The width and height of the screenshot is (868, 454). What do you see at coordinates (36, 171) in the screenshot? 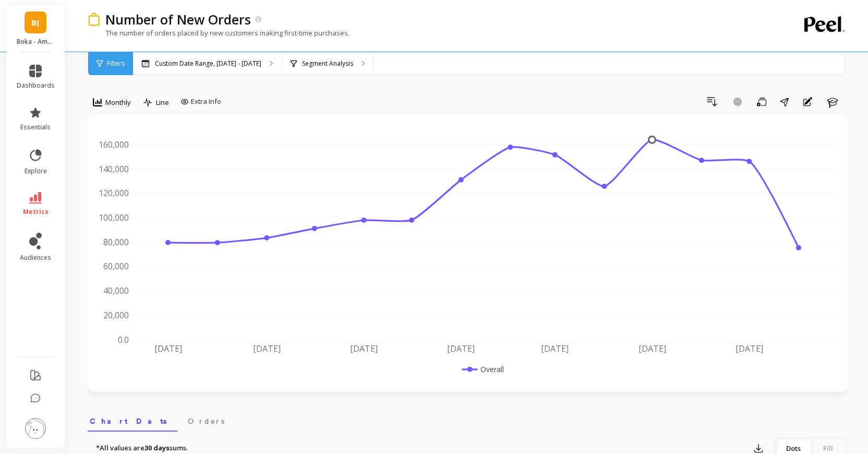
I see `span: explore` at bounding box center [36, 171].